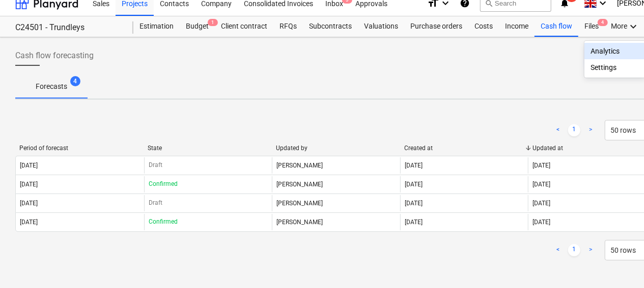  Describe the element at coordinates (76, 81) in the screenshot. I see `span: 4` at that location.